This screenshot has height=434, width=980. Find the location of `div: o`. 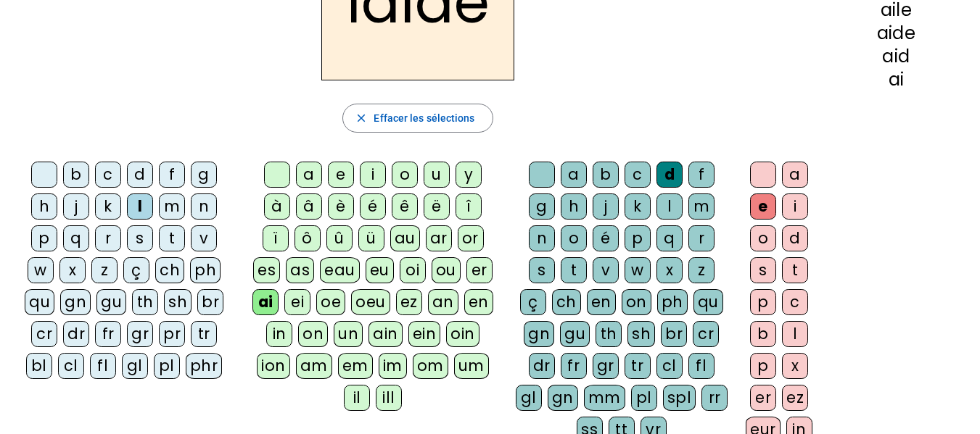

div: o is located at coordinates (405, 175).